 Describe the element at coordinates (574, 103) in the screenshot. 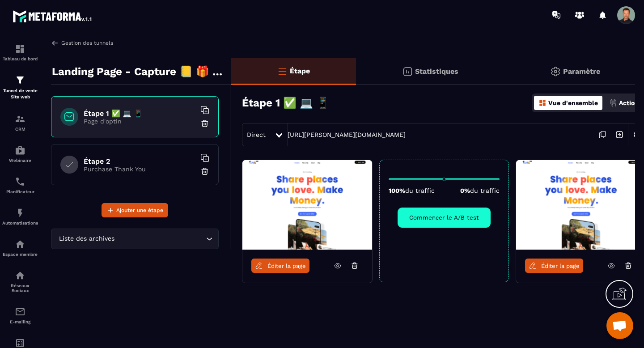

I see `p: Vue d'ensemble` at that location.